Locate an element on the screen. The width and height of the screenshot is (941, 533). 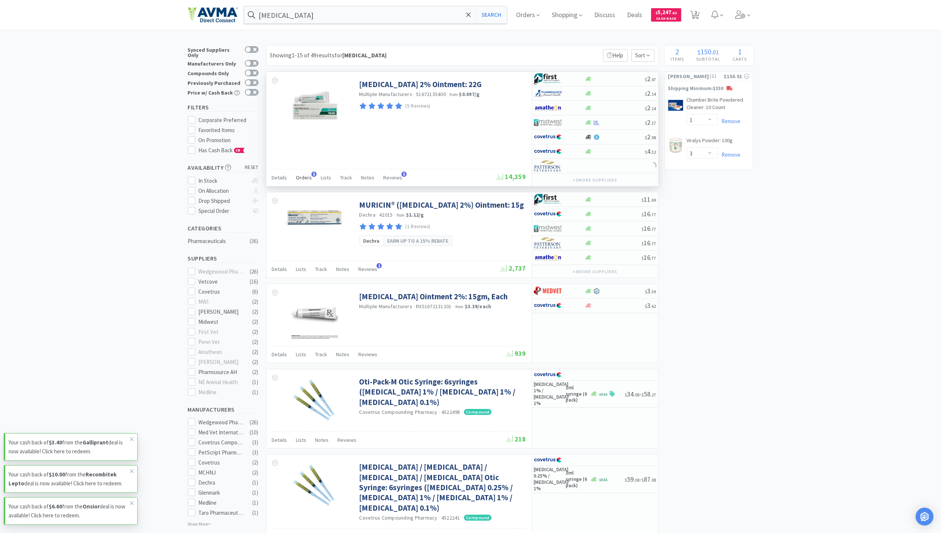
div: Med Vet International Direct is located at coordinates (221, 432).